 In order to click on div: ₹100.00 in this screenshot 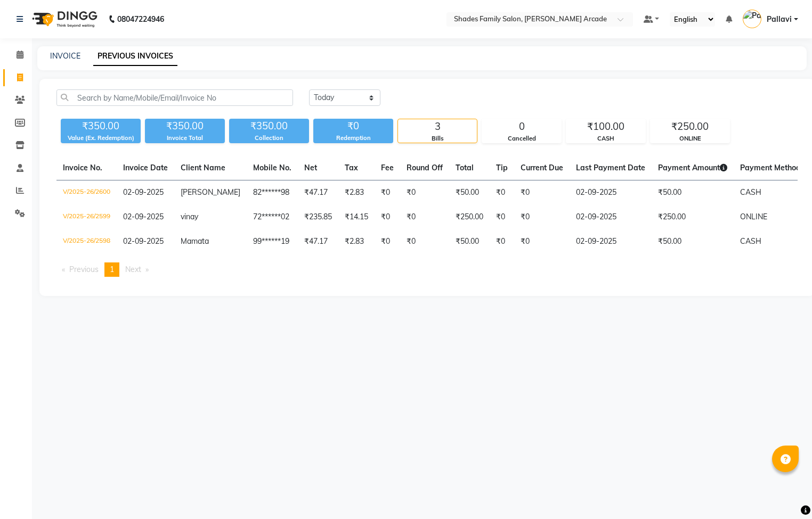, I will do `click(606, 126)`.